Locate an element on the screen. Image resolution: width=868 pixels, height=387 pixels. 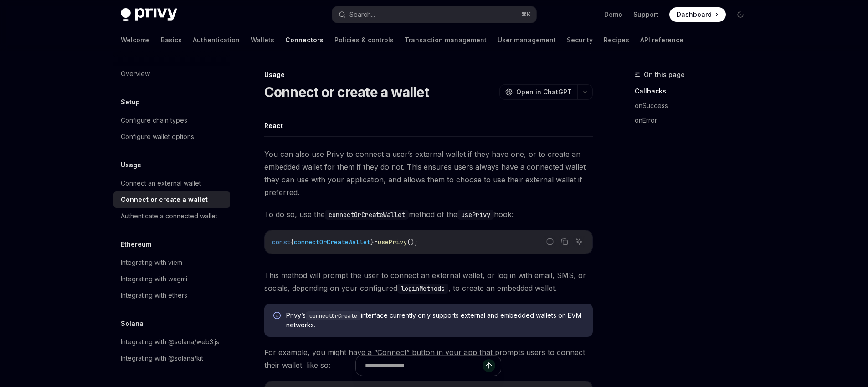
span: For example, you might have a “Connect” button in your app that prompts users to connect their wa... is located at coordinates (428, 359).